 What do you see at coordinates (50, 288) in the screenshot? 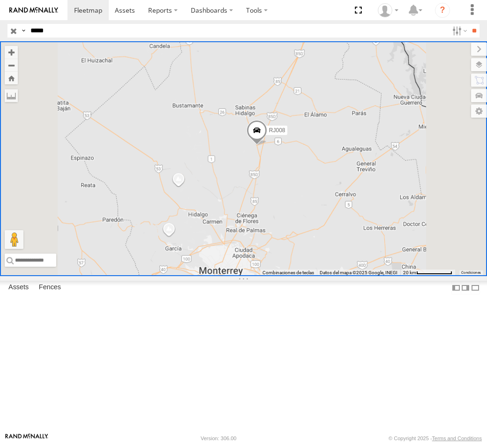
I see `label: Fences` at bounding box center [50, 288].